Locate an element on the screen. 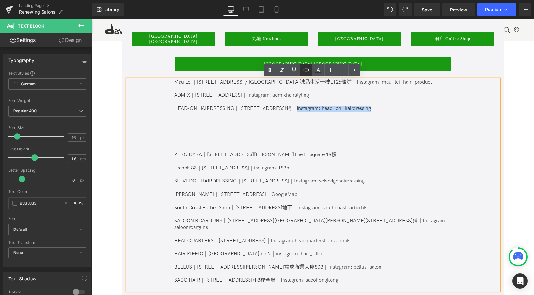 This screenshot has height=295, width=534. b: Regular 400 is located at coordinates (25, 111).